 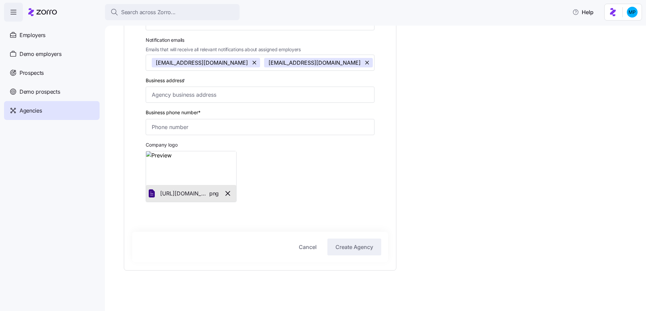 I want to click on span: Demo prospects, so click(x=40, y=92).